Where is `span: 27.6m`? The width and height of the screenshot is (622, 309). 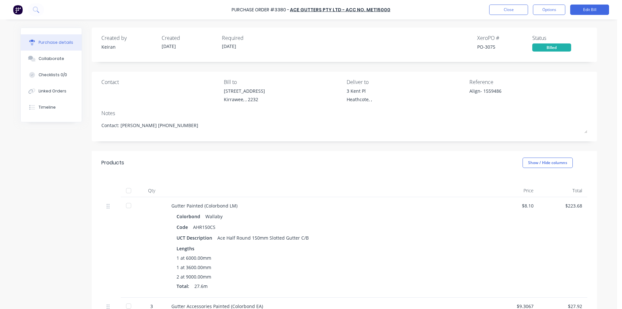 span: 27.6m is located at coordinates (201, 286).